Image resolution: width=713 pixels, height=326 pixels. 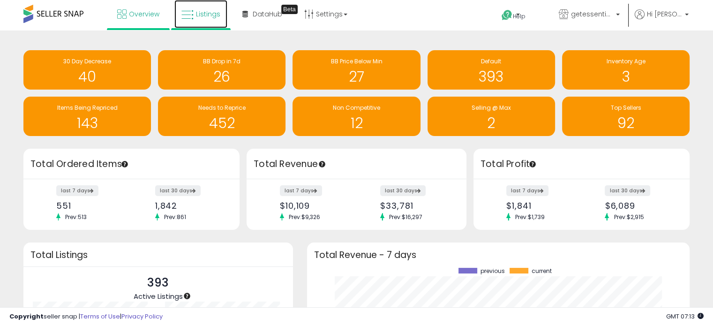 I want to click on span: getessentialshub, so click(x=592, y=14).